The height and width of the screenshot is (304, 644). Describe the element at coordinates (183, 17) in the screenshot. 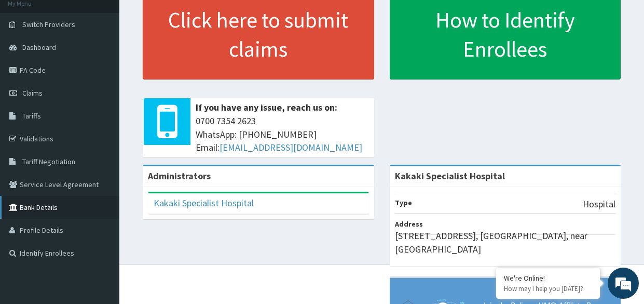

I see `div: Minimize live chat window` at that location.